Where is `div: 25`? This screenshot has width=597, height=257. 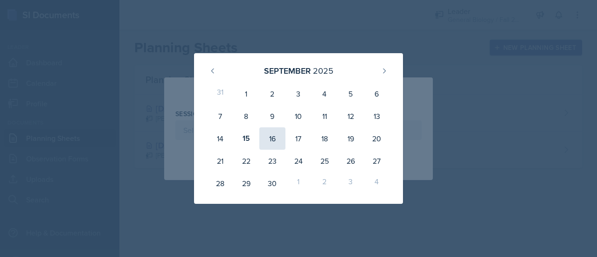 div: 25 is located at coordinates (324, 161).